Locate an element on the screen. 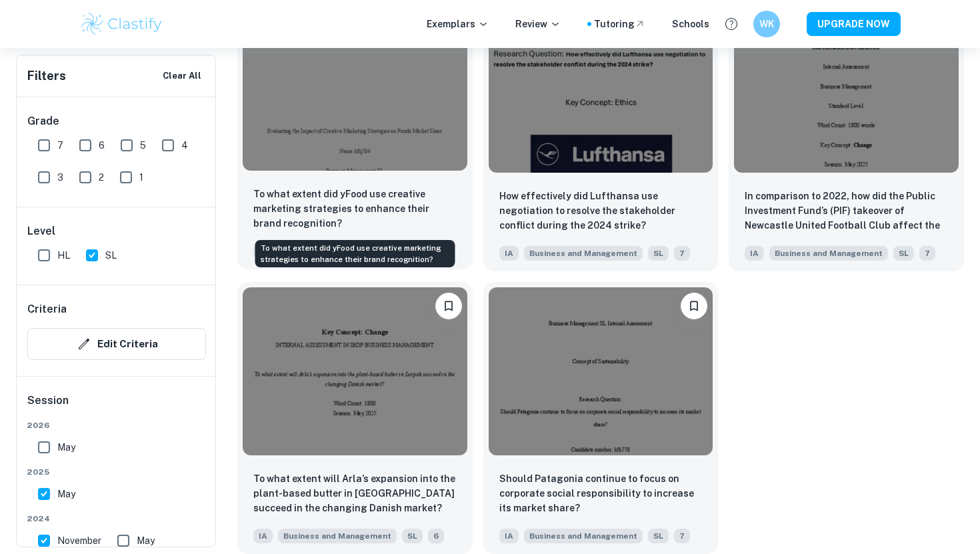 This screenshot has width=980, height=554. h6: Grade is located at coordinates (117, 122).